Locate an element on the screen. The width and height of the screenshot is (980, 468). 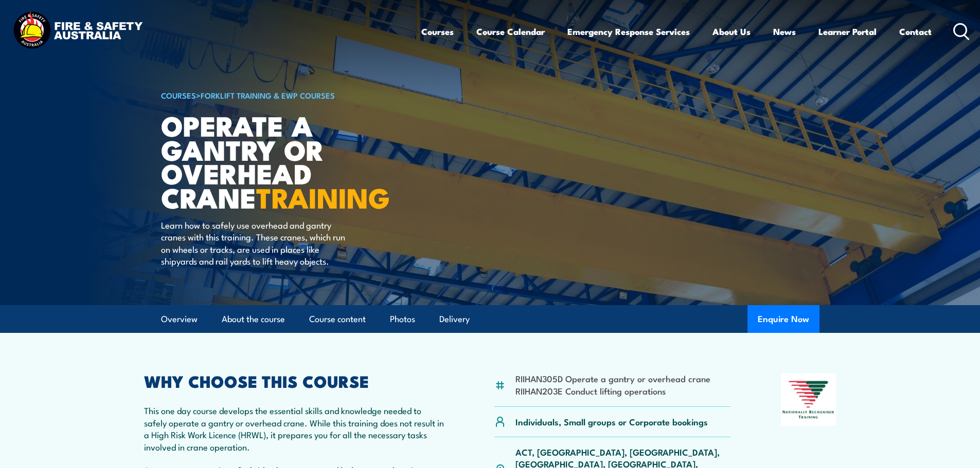
a: COURSES is located at coordinates (178, 95).